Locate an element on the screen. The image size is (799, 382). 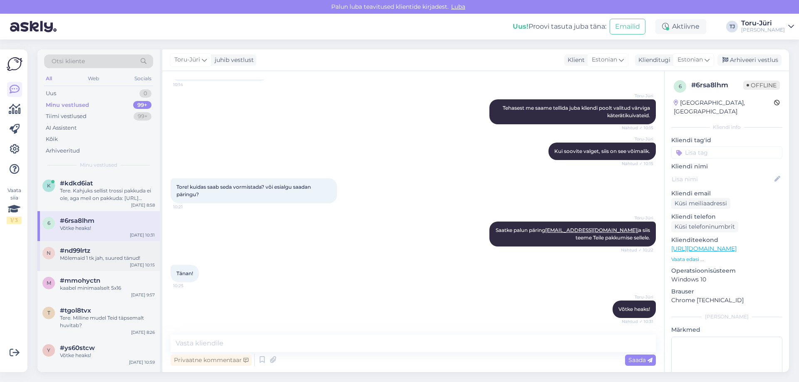
div: Tiimi vestlused is located at coordinates (66, 116).